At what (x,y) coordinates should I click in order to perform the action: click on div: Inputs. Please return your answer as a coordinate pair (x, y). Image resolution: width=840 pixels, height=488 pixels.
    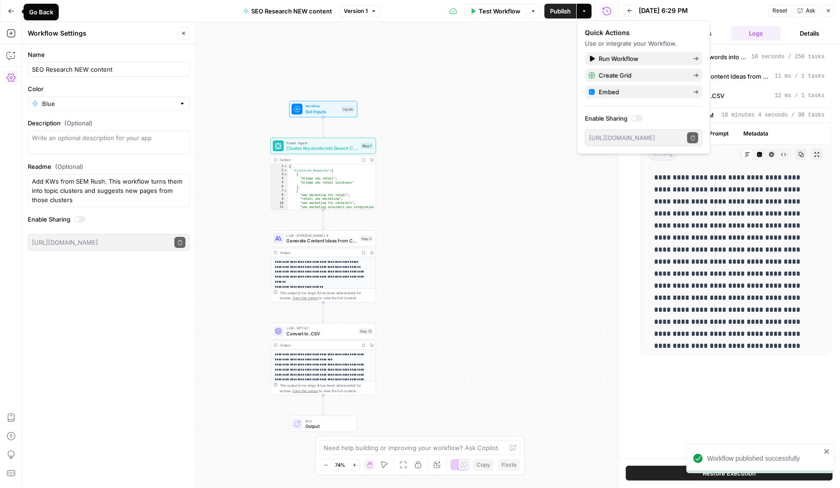
    Looking at the image, I should click on (348, 109).